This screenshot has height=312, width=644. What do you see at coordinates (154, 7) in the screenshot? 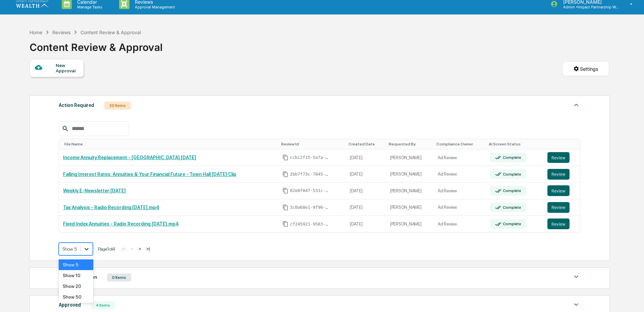
I see `p: Approval Management` at bounding box center [154, 7].